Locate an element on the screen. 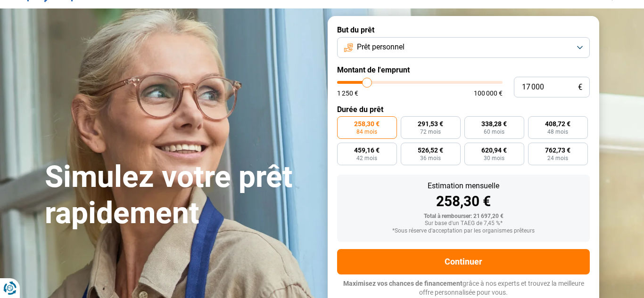  p: grâce à nos experts et trouvez la meilleure offre personnalisée pour vous. is located at coordinates (463, 288).